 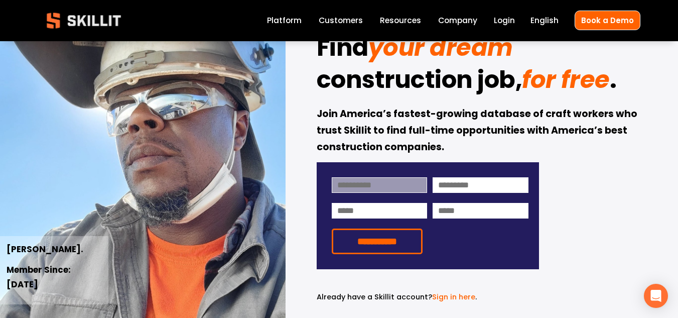 What do you see at coordinates (342, 50) in the screenshot?
I see `strong: Find` at bounding box center [342, 50].